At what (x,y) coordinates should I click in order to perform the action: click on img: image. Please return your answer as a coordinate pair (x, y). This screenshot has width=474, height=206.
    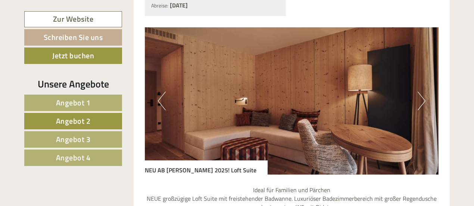
    Looking at the image, I should click on (292, 101).